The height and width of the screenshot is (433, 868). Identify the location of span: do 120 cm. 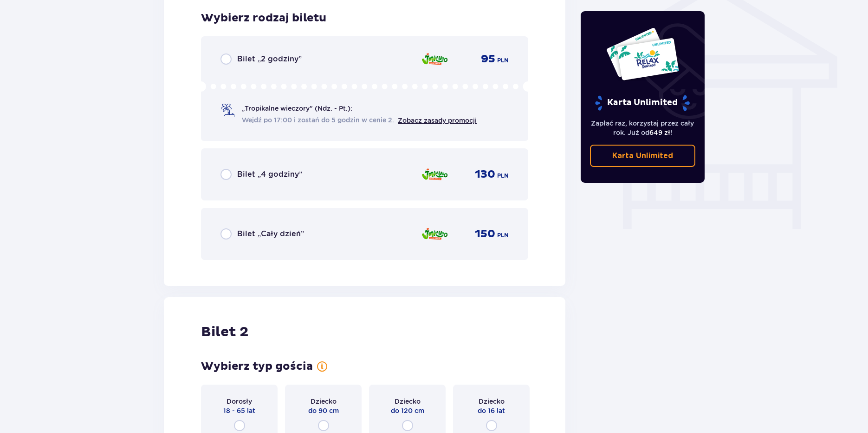
(407, 411).